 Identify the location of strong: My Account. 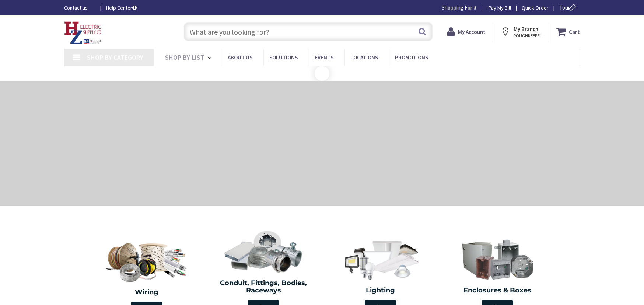
(471, 32).